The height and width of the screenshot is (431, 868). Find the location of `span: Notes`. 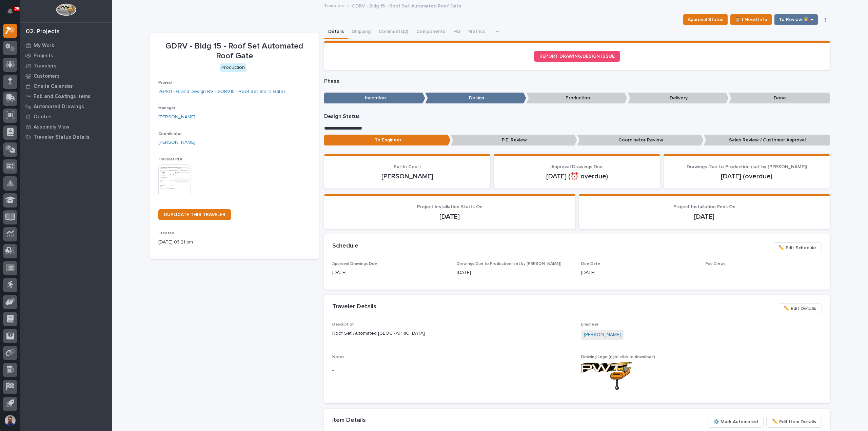

span: Notes is located at coordinates (339, 357).